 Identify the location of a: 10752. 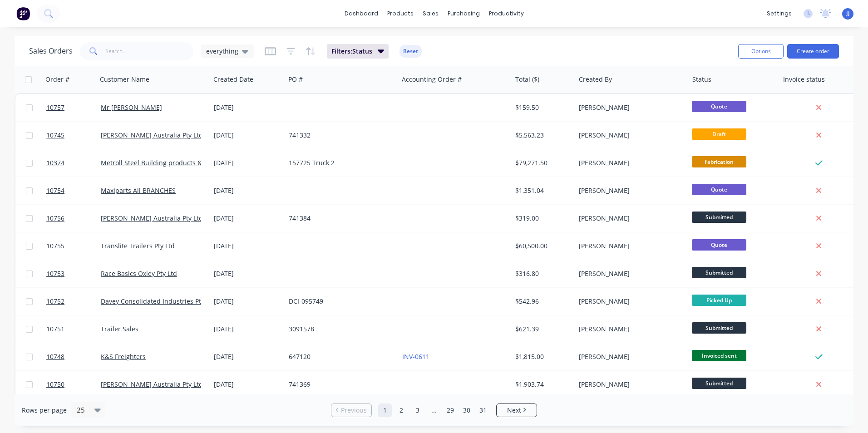
(74, 301).